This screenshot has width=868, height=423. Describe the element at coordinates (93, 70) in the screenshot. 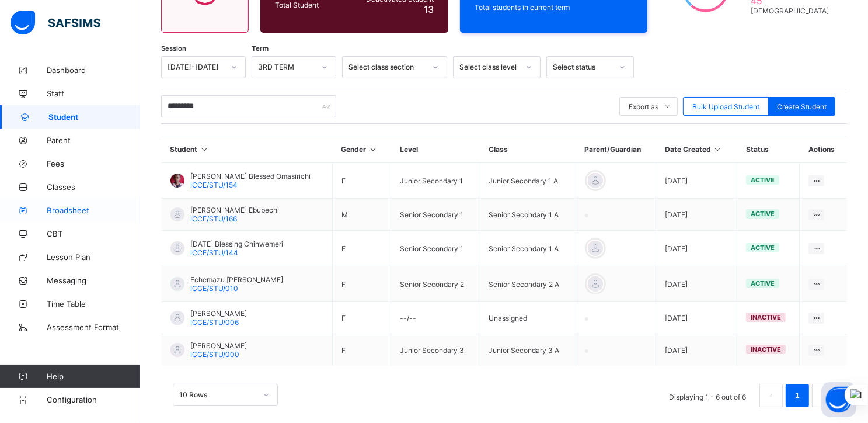

I see `span: Dashboard` at that location.